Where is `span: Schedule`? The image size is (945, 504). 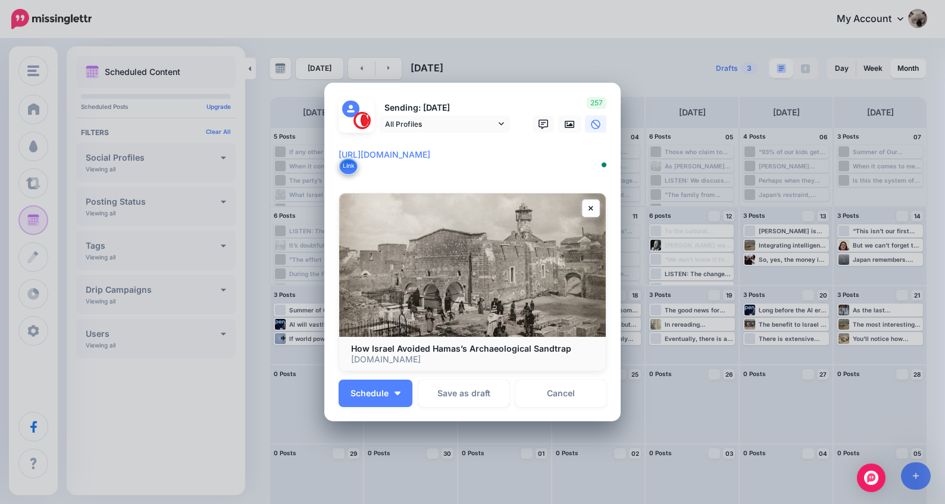 span: Schedule is located at coordinates (370, 393).